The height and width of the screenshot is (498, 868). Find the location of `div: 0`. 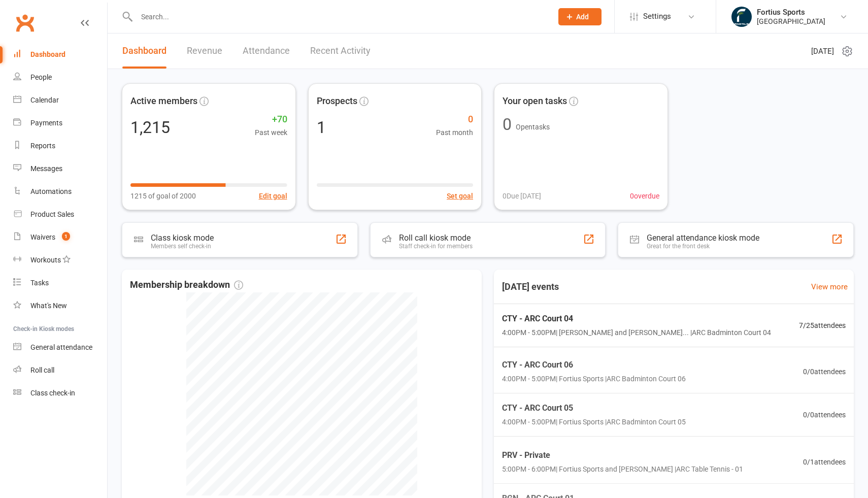

div: 0 is located at coordinates (507, 124).